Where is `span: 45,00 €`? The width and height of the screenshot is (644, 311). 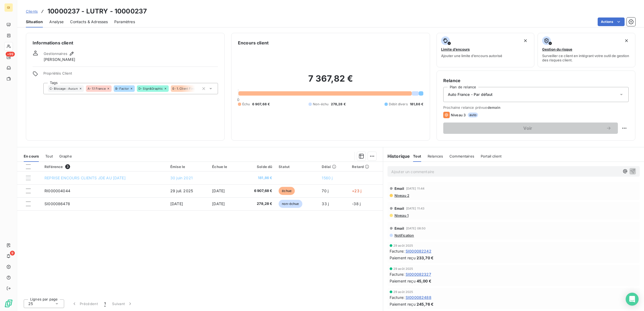
span: 45,00 € is located at coordinates (424, 281).